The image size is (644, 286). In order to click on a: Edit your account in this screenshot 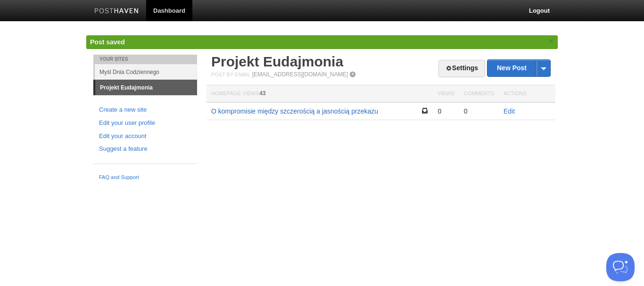, I will do `click(145, 136)`.